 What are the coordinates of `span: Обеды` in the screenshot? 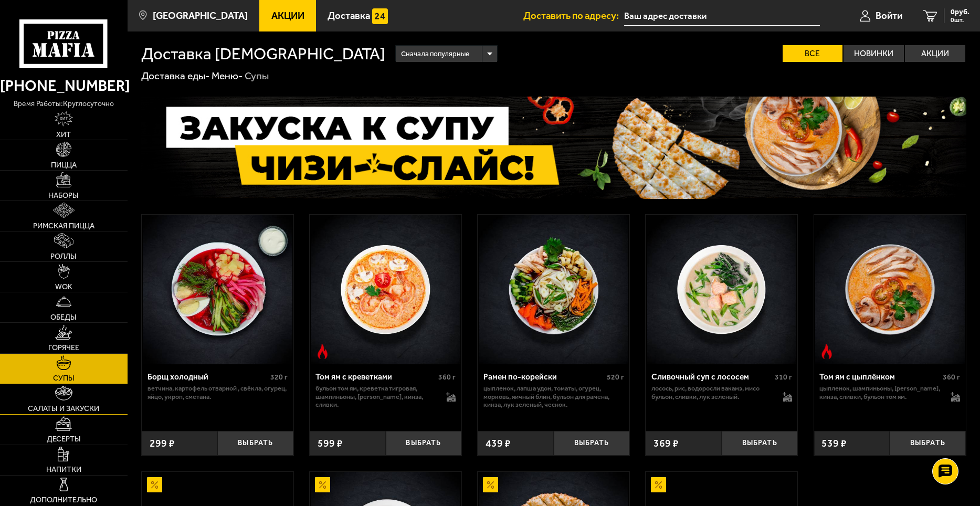 It's located at (64, 317).